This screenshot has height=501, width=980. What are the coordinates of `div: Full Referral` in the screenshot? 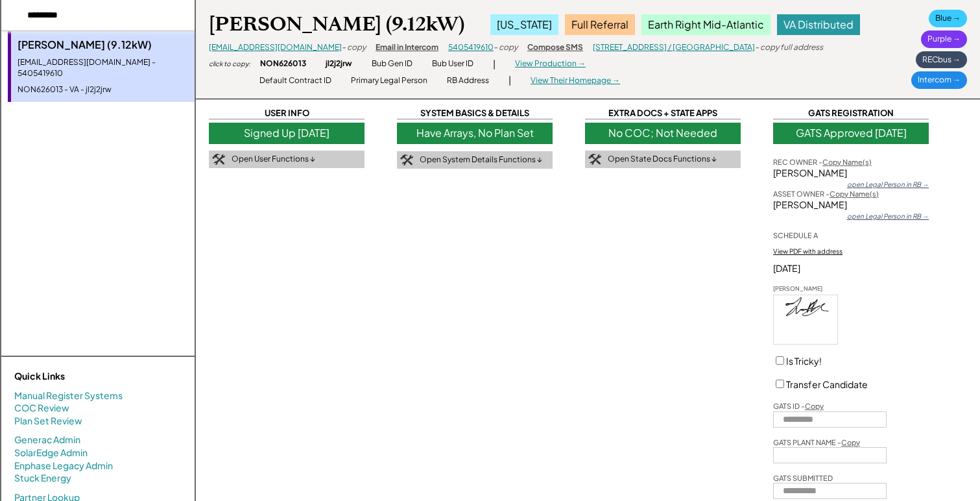 It's located at (600, 25).